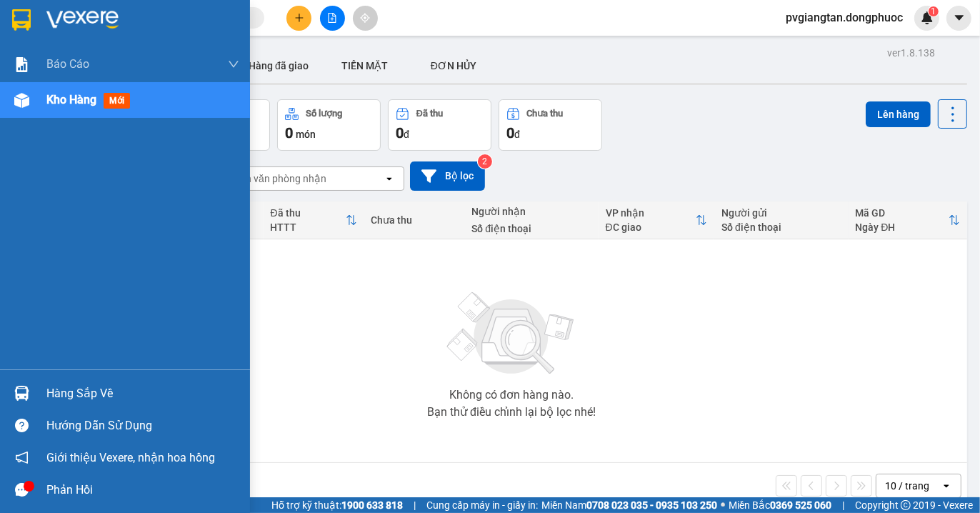 This screenshot has width=980, height=513. What do you see at coordinates (650, 227) in the screenshot?
I see `div: ĐC giao` at bounding box center [650, 227].